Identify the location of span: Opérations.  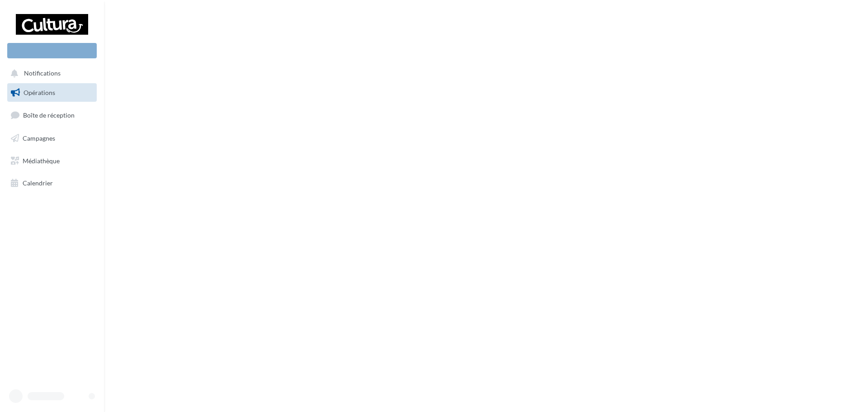
(39, 92).